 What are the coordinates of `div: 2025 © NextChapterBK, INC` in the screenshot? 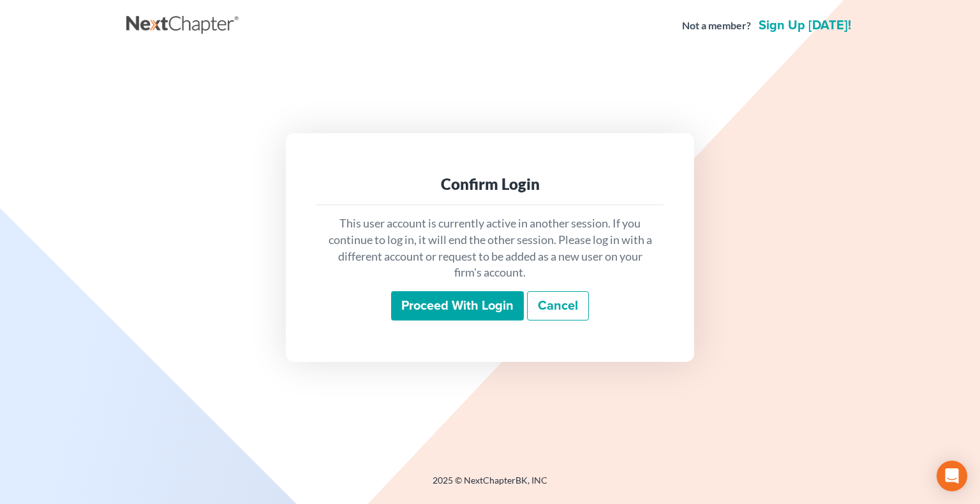 It's located at (490, 486).